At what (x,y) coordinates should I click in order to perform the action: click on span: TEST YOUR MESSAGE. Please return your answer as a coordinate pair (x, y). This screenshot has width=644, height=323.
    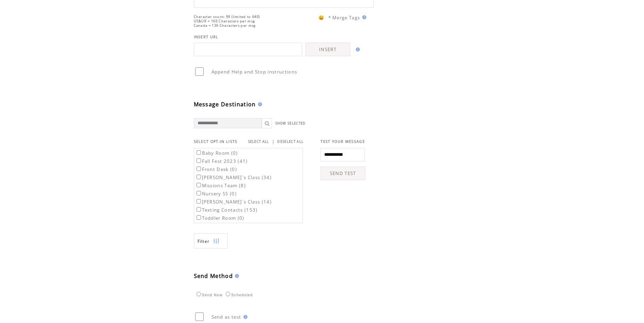
    Looking at the image, I should click on (342, 141).